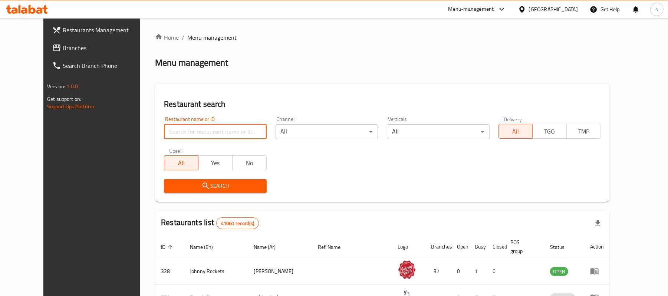 Image resolution: width=668 pixels, height=296 pixels. I want to click on img: Johnny Rockets, so click(407, 270).